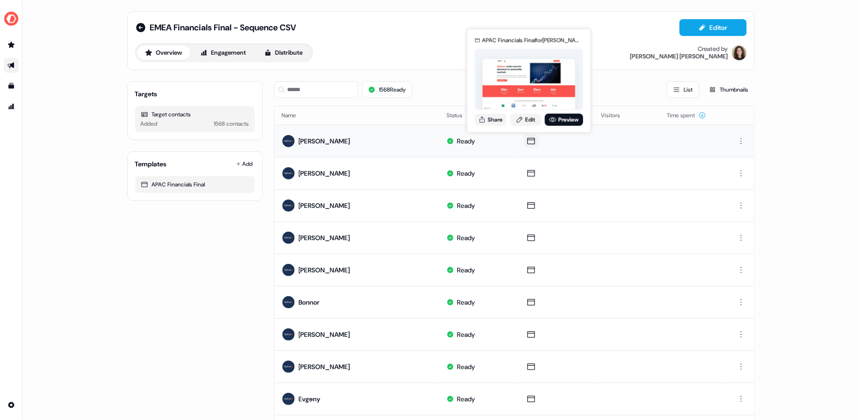 The image size is (859, 420). I want to click on a: Engagement, so click(223, 53).